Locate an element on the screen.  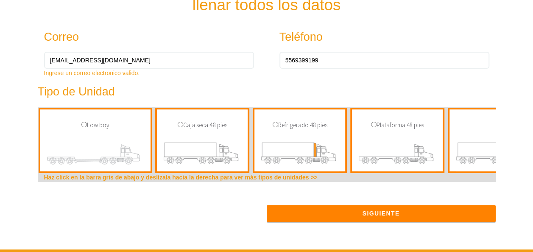
div: Ingrese un correo electronico valido. is located at coordinates (149, 73).